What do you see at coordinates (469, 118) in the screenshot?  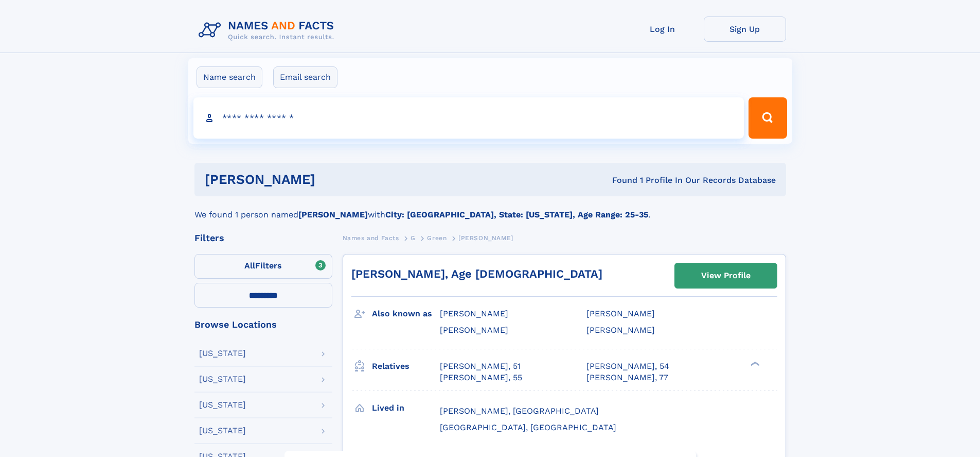 I see `input: search input` at bounding box center [469, 118].